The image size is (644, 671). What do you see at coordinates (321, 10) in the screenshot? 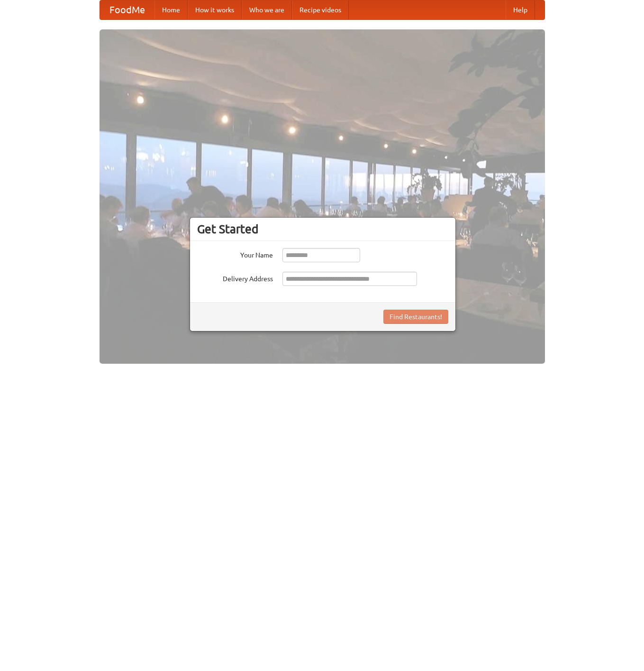
I see `a: Recipe videos` at bounding box center [321, 10].